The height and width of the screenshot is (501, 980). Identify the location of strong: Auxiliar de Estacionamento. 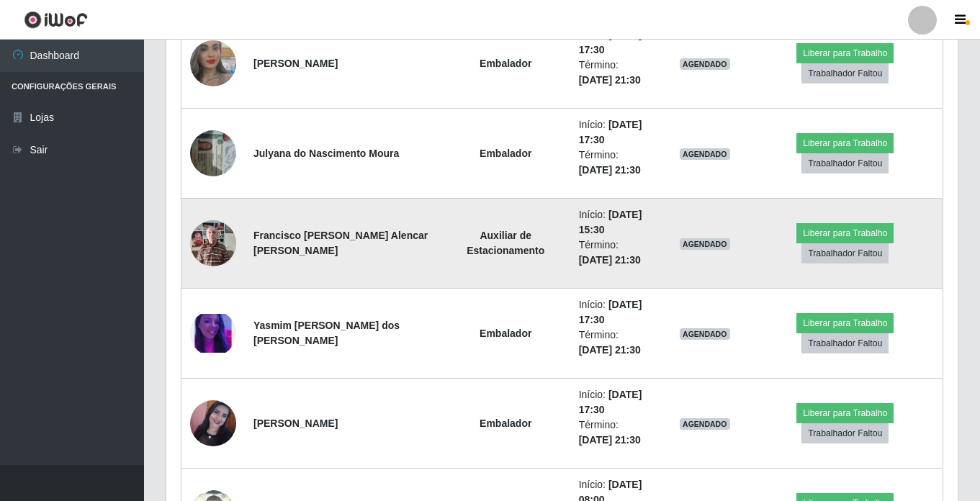
(505, 243).